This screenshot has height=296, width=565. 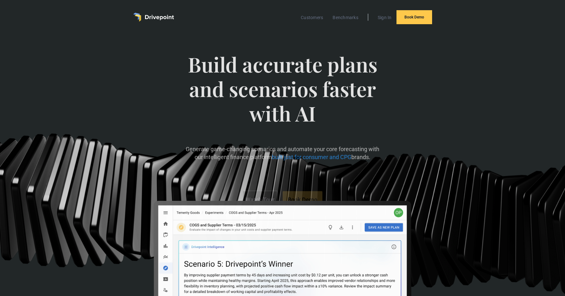 What do you see at coordinates (385, 17) in the screenshot?
I see `a: Sign In` at bounding box center [385, 17].